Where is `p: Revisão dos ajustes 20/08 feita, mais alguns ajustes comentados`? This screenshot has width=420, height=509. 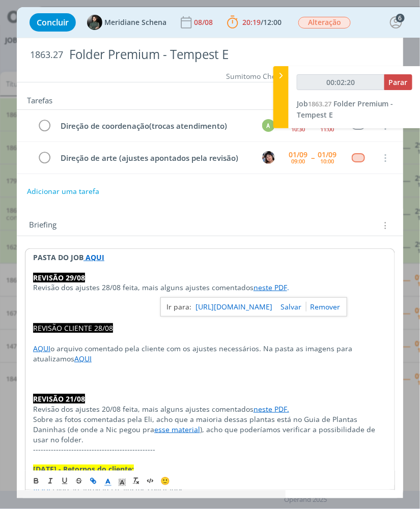 p: Revisão dos ajustes 20/08 feita, mais alguns ajustes comentados is located at coordinates (210, 409).